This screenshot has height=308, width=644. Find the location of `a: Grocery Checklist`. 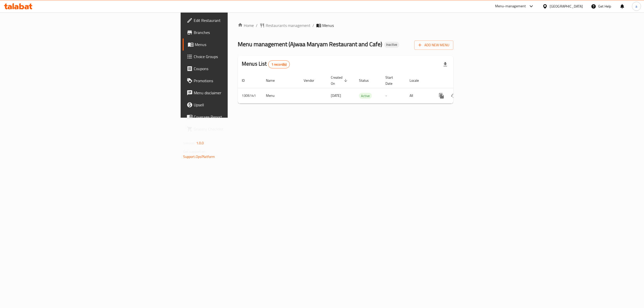

a: Grocery Checklist is located at coordinates (235, 129).